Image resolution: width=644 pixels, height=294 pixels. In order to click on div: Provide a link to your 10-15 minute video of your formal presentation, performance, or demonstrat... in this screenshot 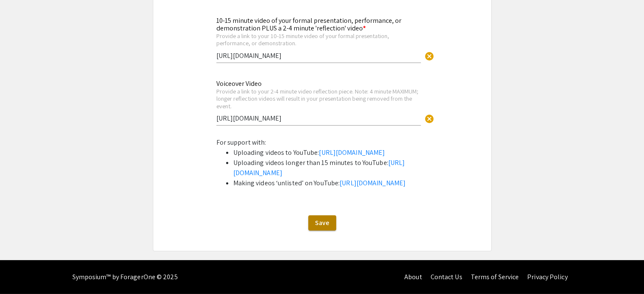, I will do `click(318, 40)`.